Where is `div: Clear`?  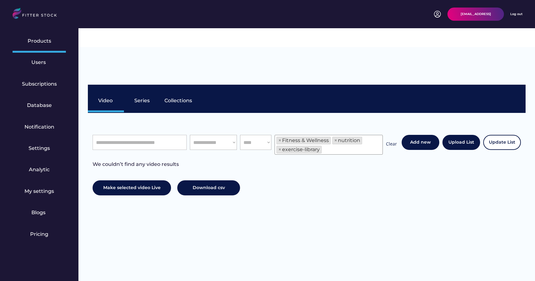
div: Clear is located at coordinates (391, 145).